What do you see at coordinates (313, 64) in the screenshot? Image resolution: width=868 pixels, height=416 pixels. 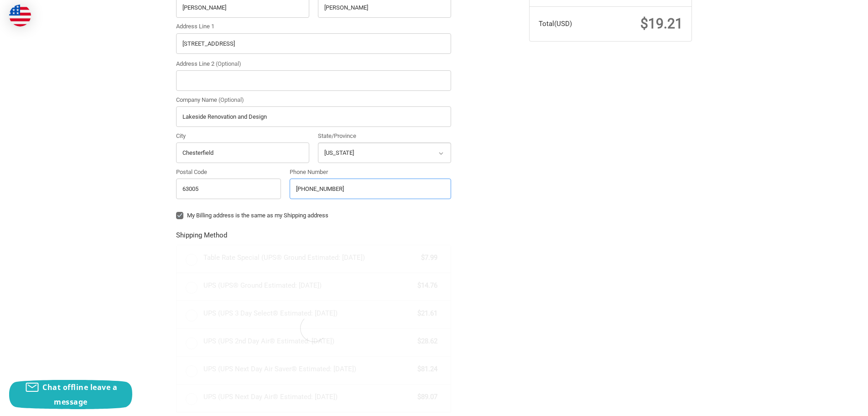 I see `label: Address Line 2` at bounding box center [313, 64].